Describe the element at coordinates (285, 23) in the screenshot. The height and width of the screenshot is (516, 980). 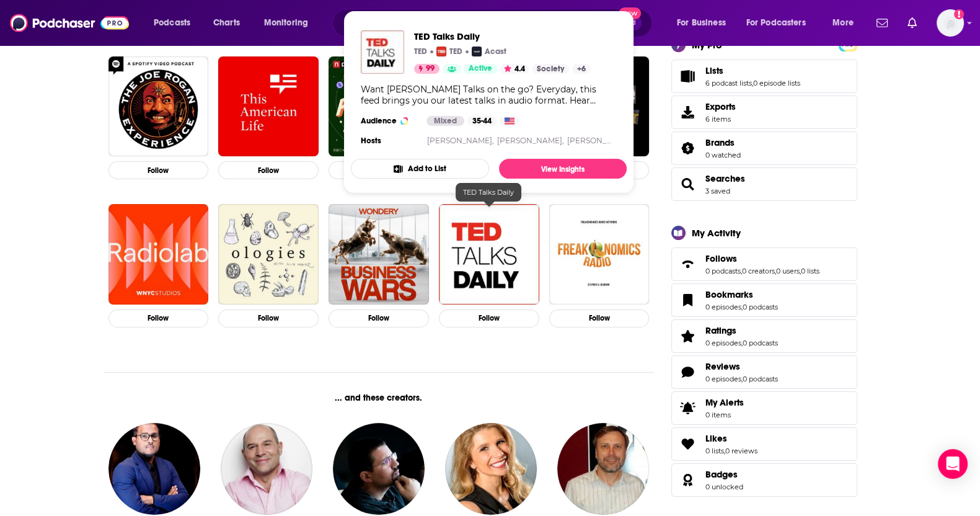
I see `span: Monitoring` at that location.